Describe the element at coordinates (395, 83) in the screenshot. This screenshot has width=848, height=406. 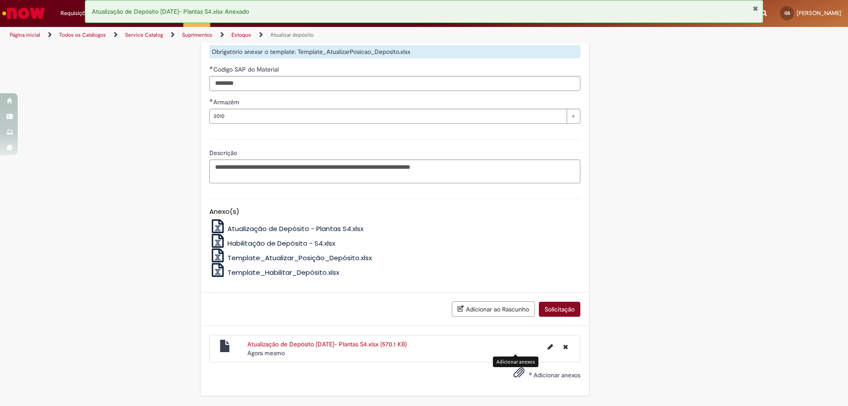
I see `input: Codigo SAP do Material` at that location.